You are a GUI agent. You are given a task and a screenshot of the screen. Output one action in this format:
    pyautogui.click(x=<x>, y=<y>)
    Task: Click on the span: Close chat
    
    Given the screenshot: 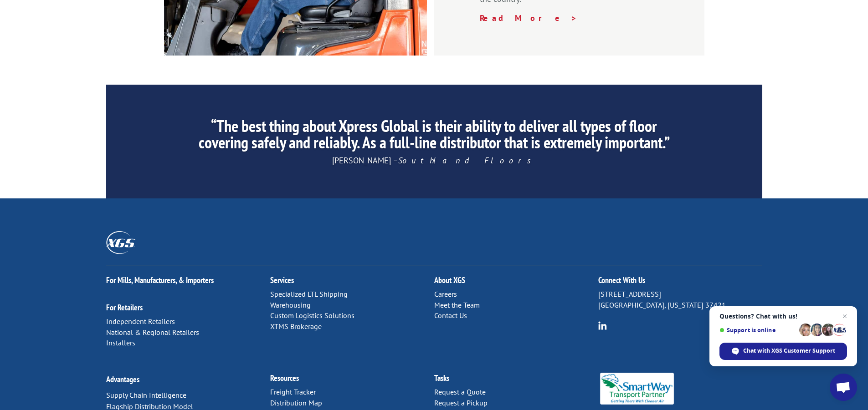 What is the action you would take?
    pyautogui.click(x=844, y=316)
    